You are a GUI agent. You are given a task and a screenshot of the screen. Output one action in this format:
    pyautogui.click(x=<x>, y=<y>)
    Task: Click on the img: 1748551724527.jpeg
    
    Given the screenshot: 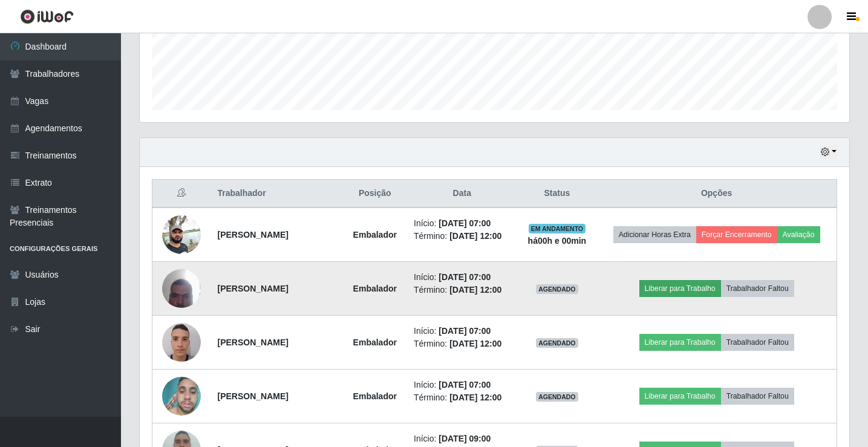 What is the action you would take?
    pyautogui.click(x=181, y=396)
    